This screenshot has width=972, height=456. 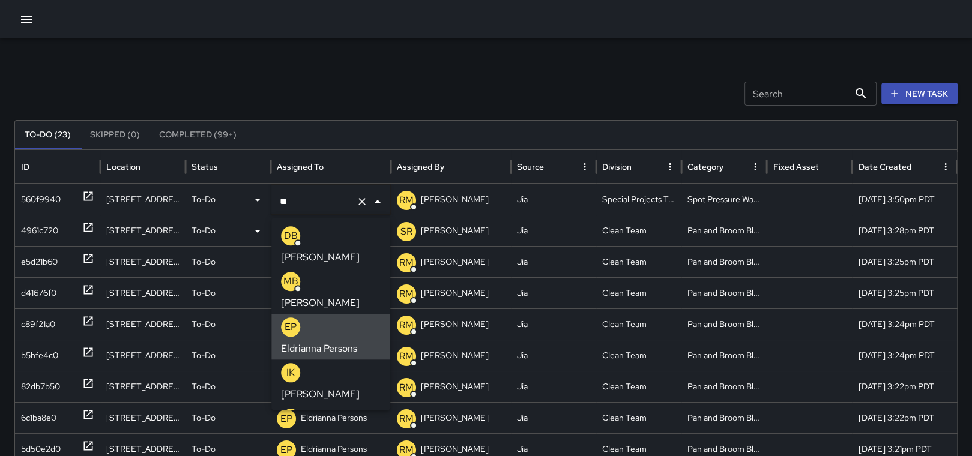 What do you see at coordinates (143, 418) in the screenshot?
I see `div: 580 Pacific Avenue` at bounding box center [143, 418].